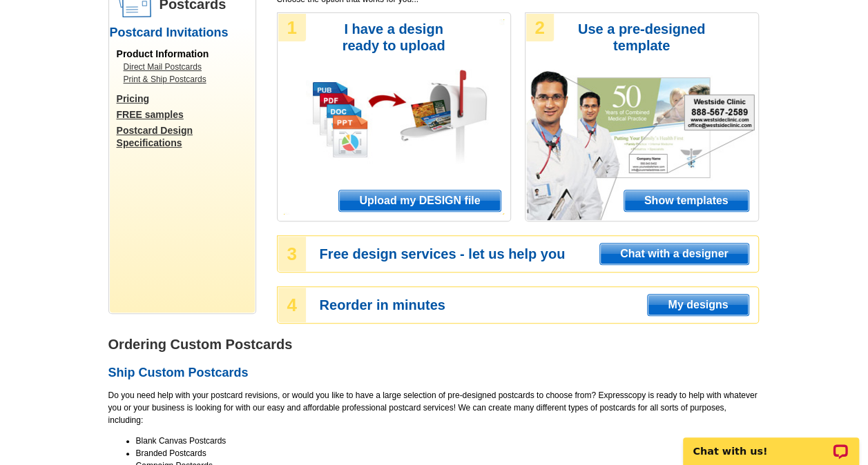 The height and width of the screenshot is (465, 868). What do you see at coordinates (697, 305) in the screenshot?
I see `a: My designs` at bounding box center [697, 305].